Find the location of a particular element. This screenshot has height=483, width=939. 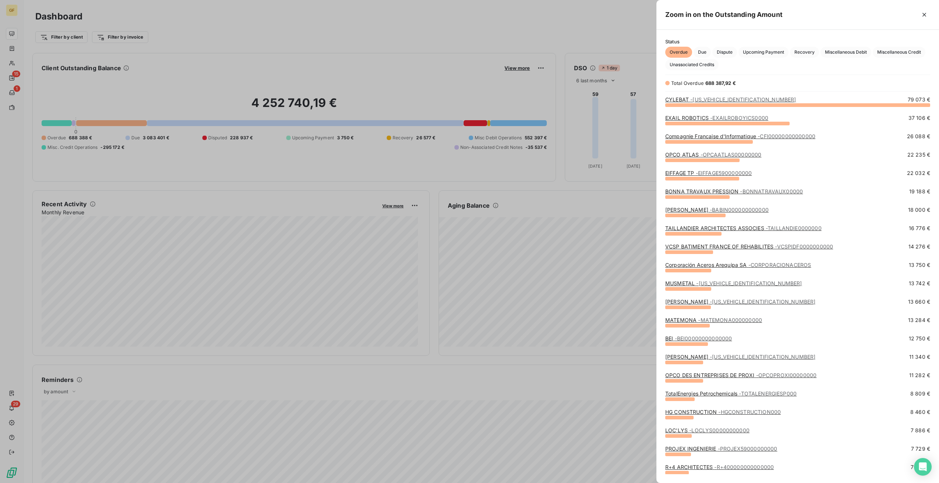

button: Dispute is located at coordinates (724, 52).